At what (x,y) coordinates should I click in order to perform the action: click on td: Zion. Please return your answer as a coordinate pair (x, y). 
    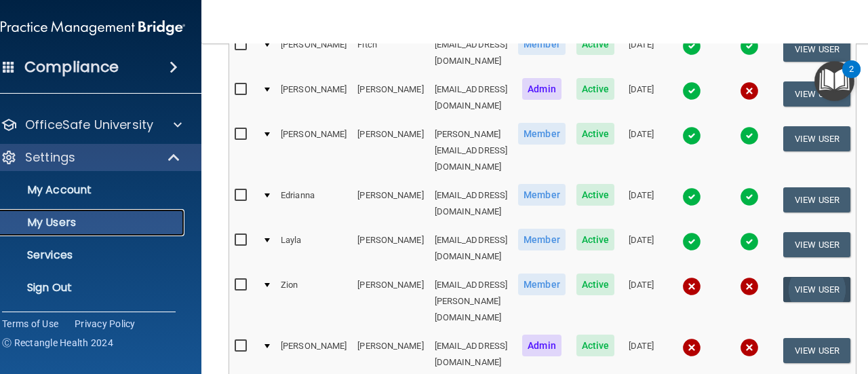
    Looking at the image, I should click on (313, 301).